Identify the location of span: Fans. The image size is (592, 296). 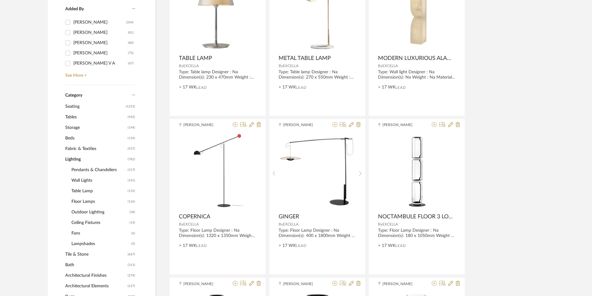
(101, 233).